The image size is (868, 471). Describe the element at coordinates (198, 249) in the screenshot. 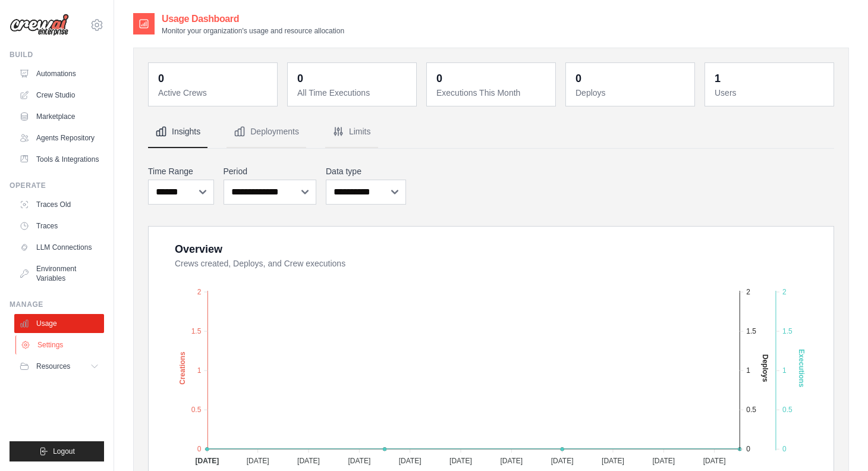

I see `div: Overview` at that location.